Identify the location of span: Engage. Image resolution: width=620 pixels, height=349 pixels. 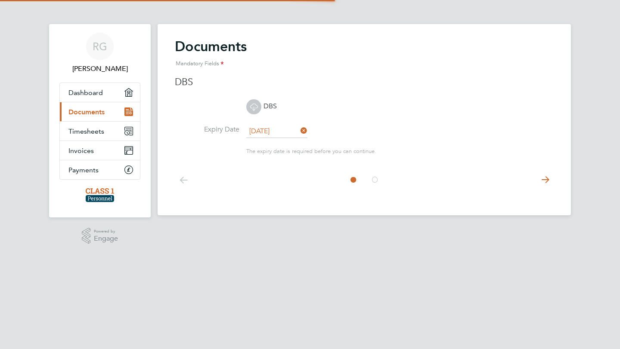
(106, 239).